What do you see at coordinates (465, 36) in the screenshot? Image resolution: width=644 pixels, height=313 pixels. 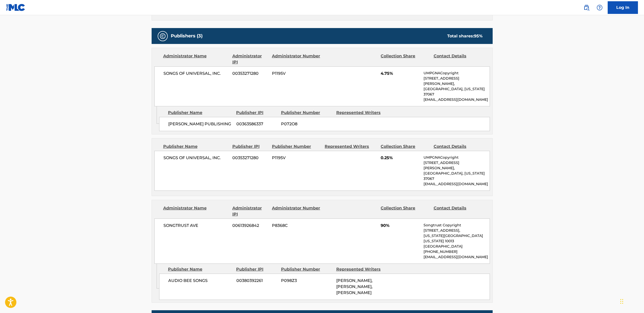 I see `div: Total shares:` at bounding box center [465, 36].